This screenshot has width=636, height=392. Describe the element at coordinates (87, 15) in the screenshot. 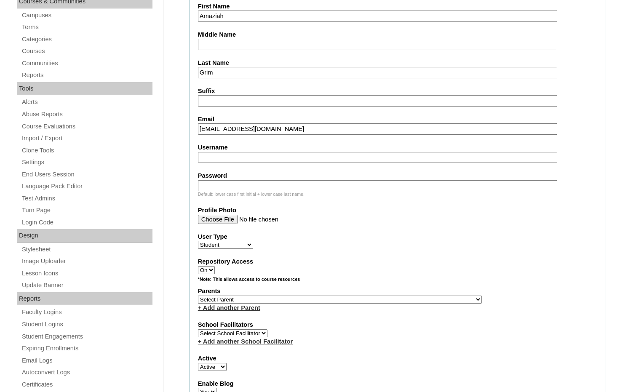

I see `a: Campuses` at that location.